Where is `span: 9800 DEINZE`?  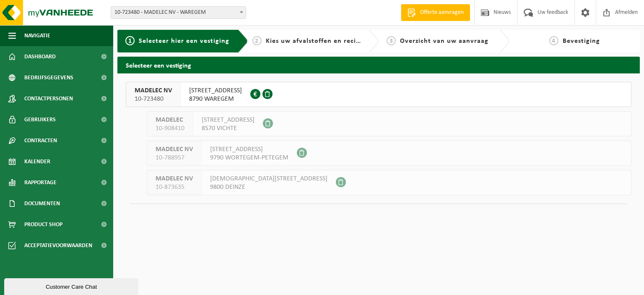 span: 9800 DEINZE is located at coordinates (269, 187).